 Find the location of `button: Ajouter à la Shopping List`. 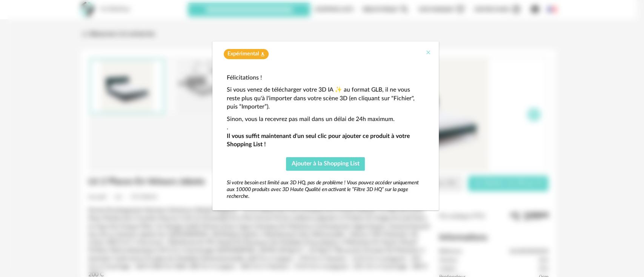

button: Ajouter à la Shopping List is located at coordinates (325, 164).